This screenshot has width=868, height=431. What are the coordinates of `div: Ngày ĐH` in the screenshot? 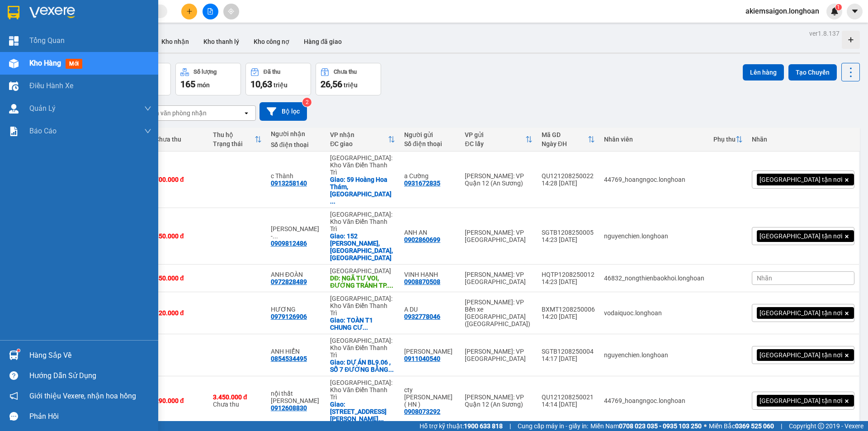 It's located at (565, 144).